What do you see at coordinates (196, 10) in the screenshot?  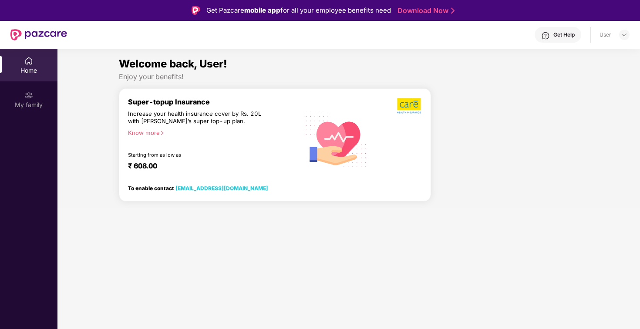 I see `img: Logo` at bounding box center [196, 10].